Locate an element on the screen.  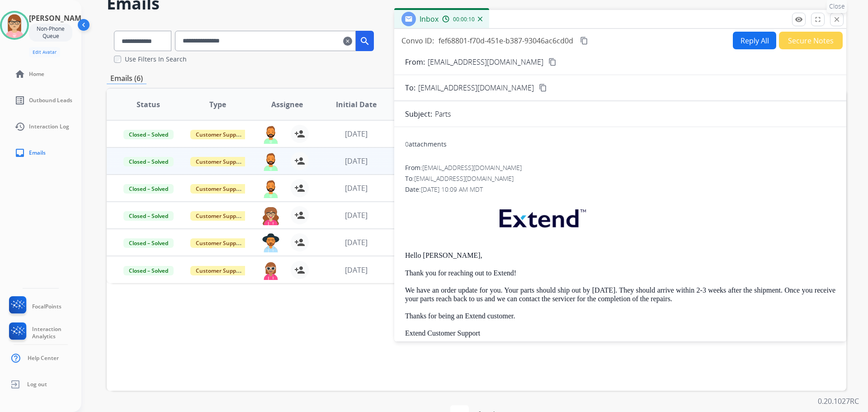
span: Type is located at coordinates (217, 105).